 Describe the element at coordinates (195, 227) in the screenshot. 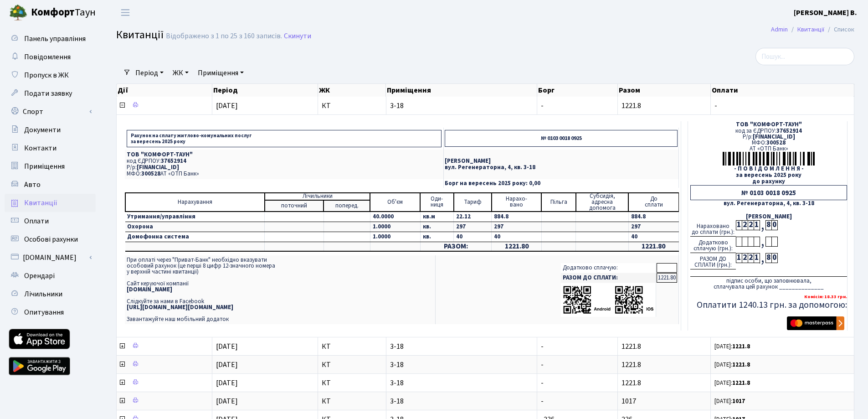

I see `td: Охорона` at that location.